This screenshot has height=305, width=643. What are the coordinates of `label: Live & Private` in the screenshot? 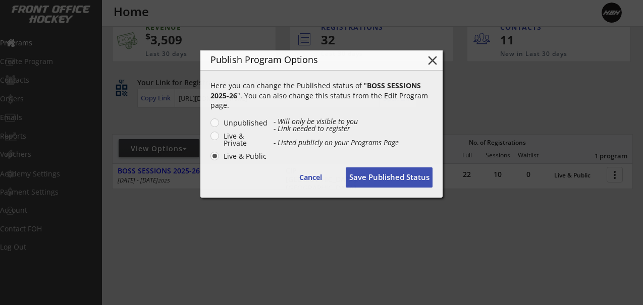 It's located at (244, 140).